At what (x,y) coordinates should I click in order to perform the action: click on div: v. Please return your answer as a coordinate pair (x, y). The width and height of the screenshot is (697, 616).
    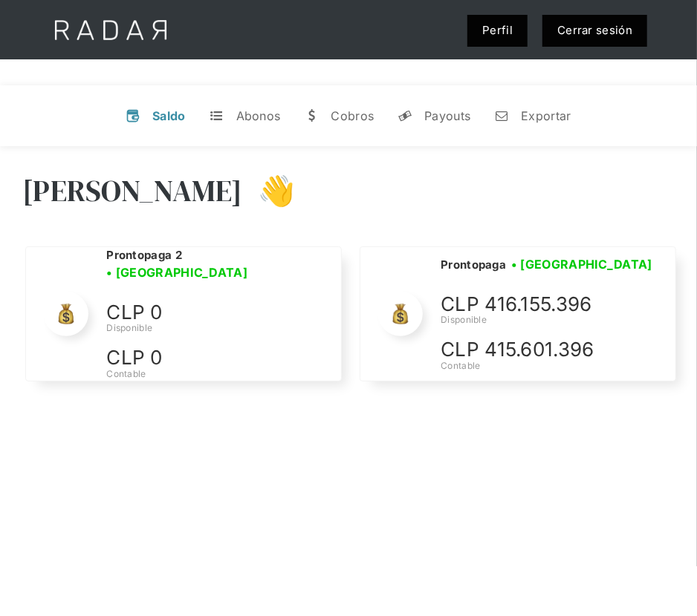
    Looking at the image, I should click on (133, 116).